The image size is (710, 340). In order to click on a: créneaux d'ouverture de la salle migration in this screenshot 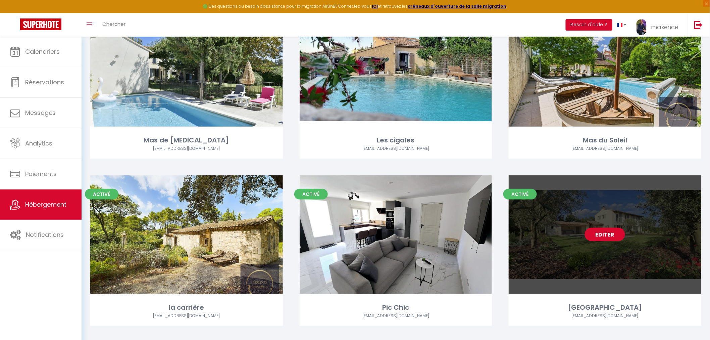, I will do `click(458, 6)`.